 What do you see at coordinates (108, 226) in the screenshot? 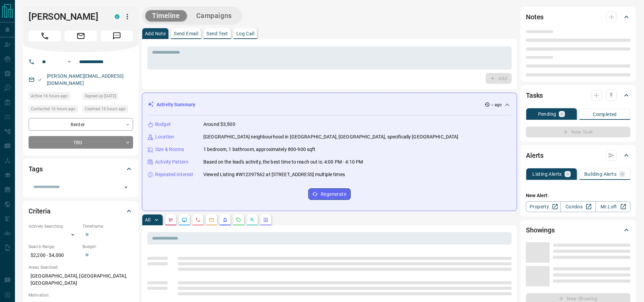
I see `p: Timeframe:` at bounding box center [108, 226].